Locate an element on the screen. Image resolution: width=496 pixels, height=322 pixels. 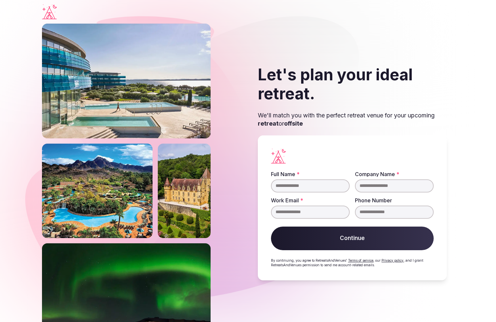
img: Castle on a slope is located at coordinates (184, 191).